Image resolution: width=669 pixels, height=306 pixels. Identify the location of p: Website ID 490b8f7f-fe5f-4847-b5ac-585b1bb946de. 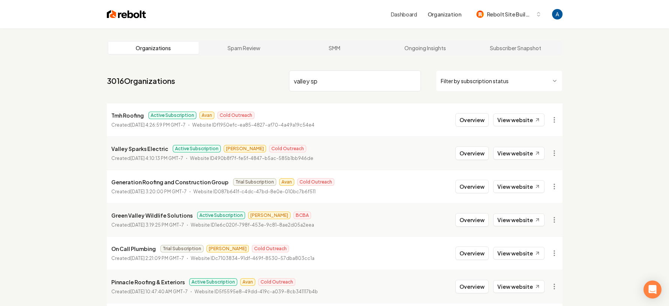
(251, 158).